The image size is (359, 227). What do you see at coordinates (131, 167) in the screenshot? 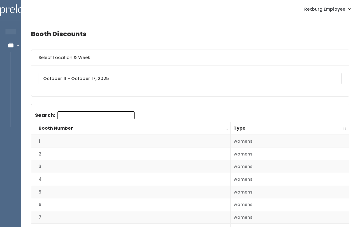
I see `td: 3` at bounding box center [131, 167].